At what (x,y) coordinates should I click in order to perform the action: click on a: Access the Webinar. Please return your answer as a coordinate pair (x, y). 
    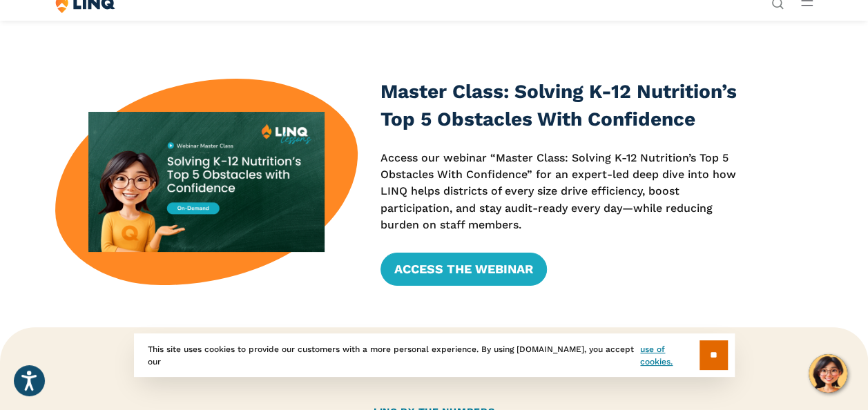
    Looking at the image, I should click on (464, 270).